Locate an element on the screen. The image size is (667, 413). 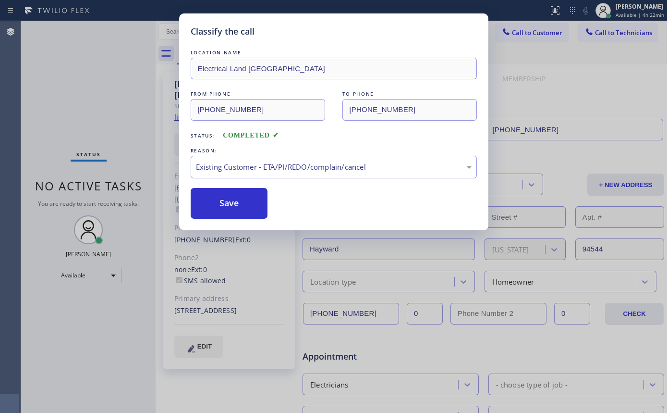
input: To phone is located at coordinates (410, 110).